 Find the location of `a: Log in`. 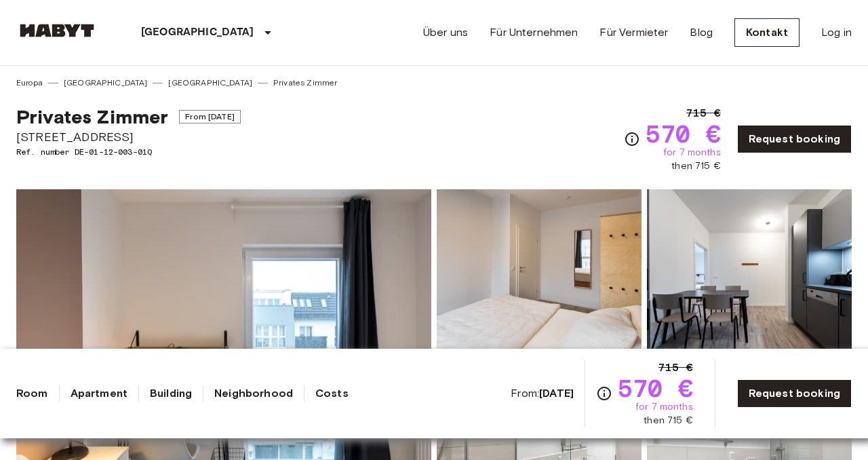

a: Log in is located at coordinates (836, 33).